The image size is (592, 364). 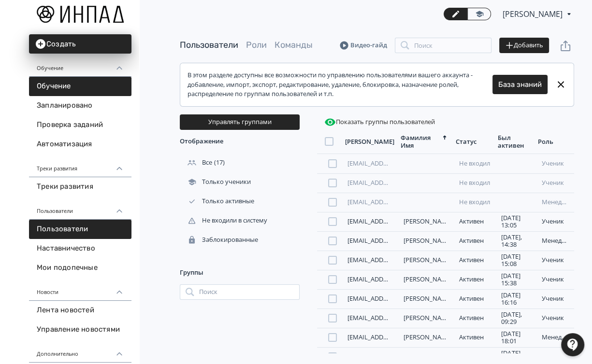 I want to click on div: Обучение, so click(x=80, y=65).